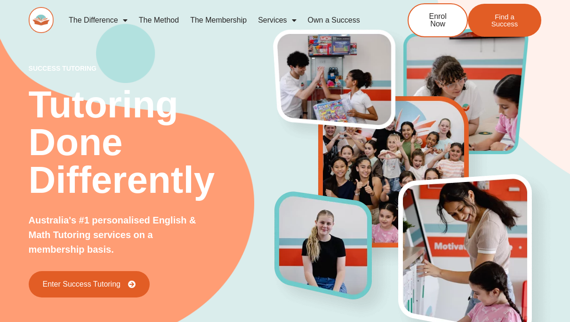 The width and height of the screenshot is (570, 322). I want to click on a: The Method, so click(159, 20).